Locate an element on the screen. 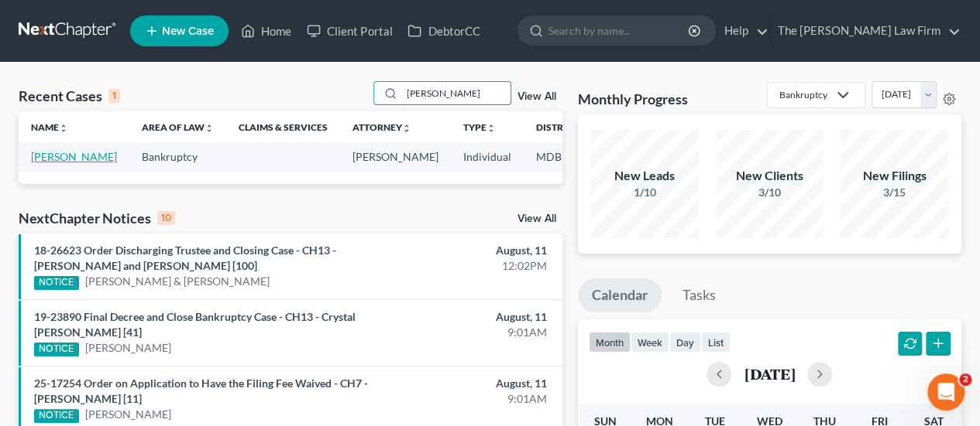 The height and width of the screenshot is (426, 980). h3: Monthly Progress is located at coordinates (633, 99).